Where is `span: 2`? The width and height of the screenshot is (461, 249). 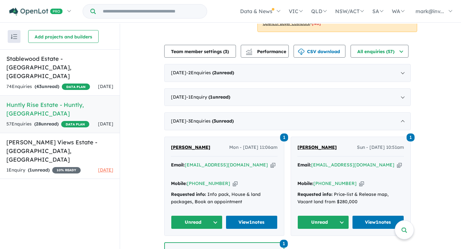 span: 2 is located at coordinates (215, 73).